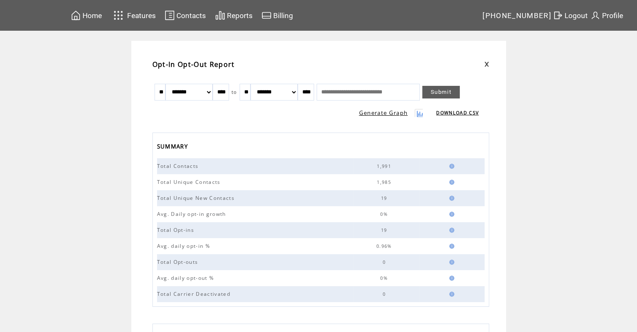 This screenshot has height=332, width=637. What do you see at coordinates (457, 113) in the screenshot?
I see `a: DOWNLOAD CSV` at bounding box center [457, 113].